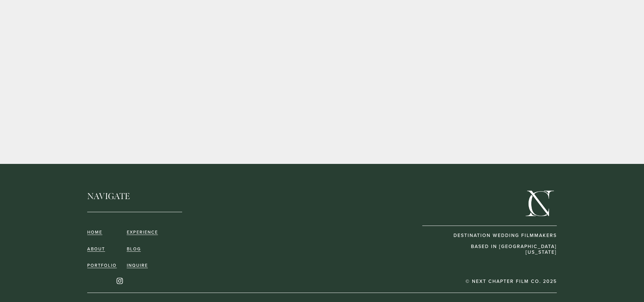  What do you see at coordinates (115, 196) in the screenshot?
I see `h4: NAVIGATE` at bounding box center [115, 196].